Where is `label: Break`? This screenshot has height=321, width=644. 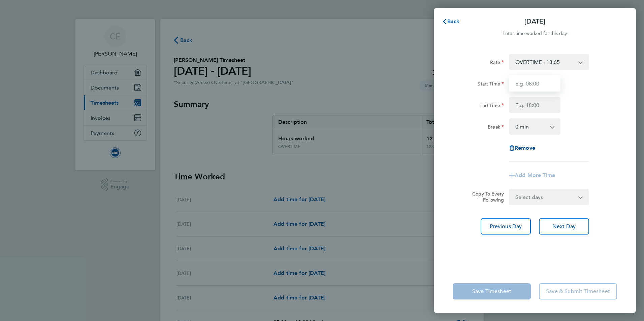 label: Break is located at coordinates (496, 128).